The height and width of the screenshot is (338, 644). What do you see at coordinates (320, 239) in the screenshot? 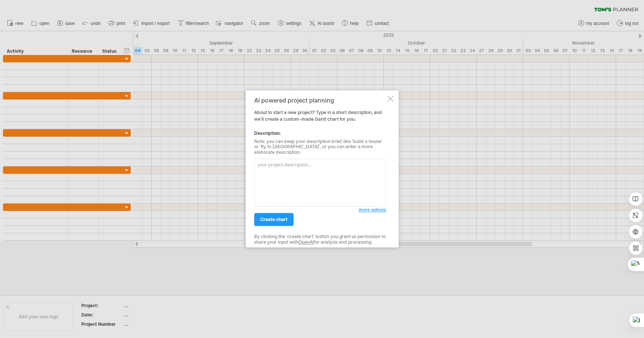
I see `div: By clicking the 'create chart' button you grant us permission to share your input with for analys...` at bounding box center [320, 239].